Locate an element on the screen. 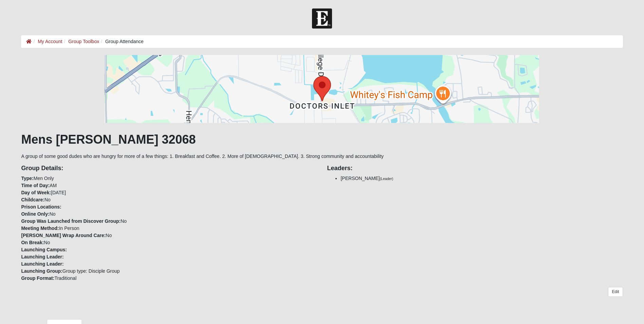  img: Church of Eleven22 Logo is located at coordinates (322, 18).